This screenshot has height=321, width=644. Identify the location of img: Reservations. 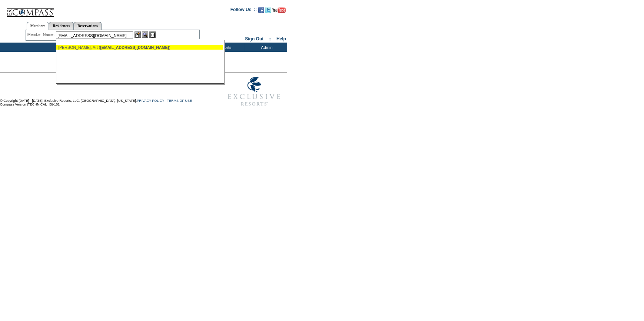
(152, 35).